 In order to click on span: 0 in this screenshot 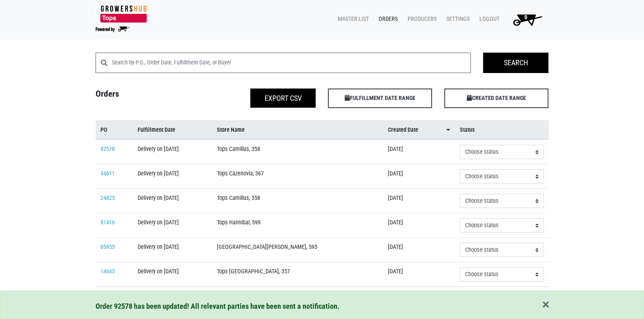, I will do `click(525, 17)`.